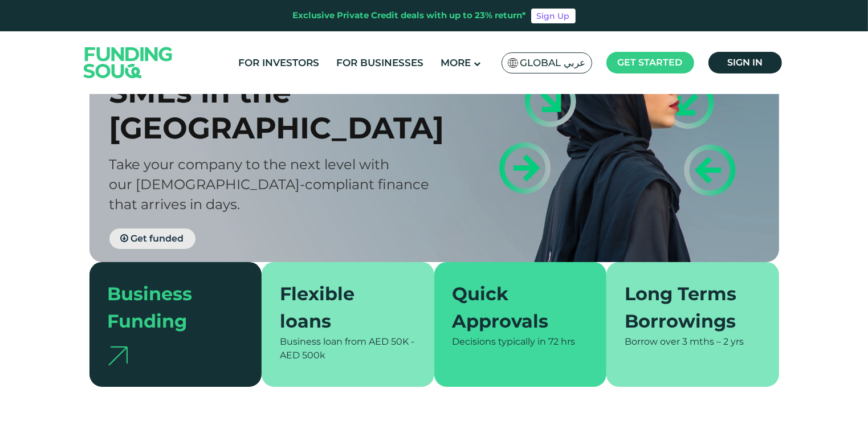 Image resolution: width=868 pixels, height=425 pixels. Describe the element at coordinates (499, 341) in the screenshot. I see `span: Decisions typically in` at that location.